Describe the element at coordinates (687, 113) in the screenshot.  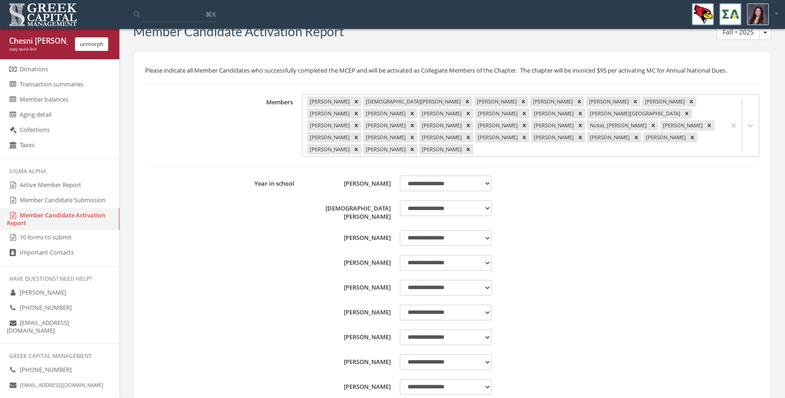
I see `div: Remove Heyen, Shelby` at that location.